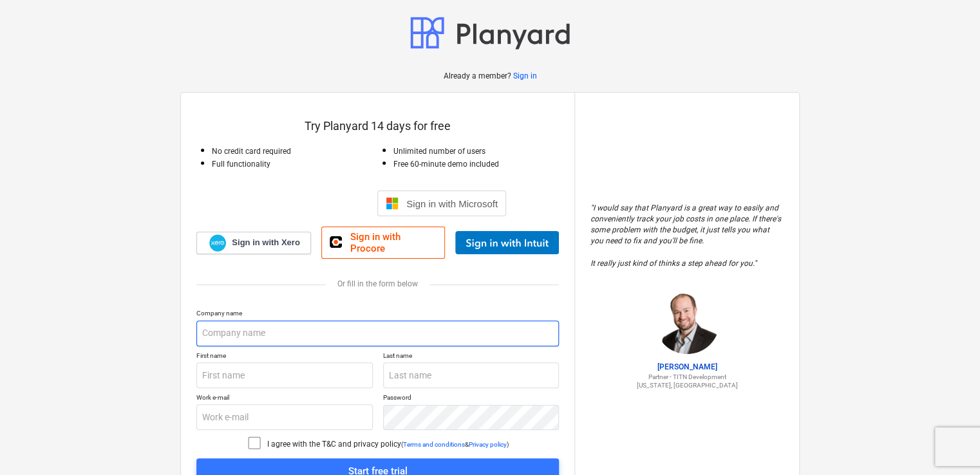 Image resolution: width=980 pixels, height=475 pixels. I want to click on p: " I would say that Planyard is a great way to easily and conveniently track your job costs in one..., so click(687, 236).